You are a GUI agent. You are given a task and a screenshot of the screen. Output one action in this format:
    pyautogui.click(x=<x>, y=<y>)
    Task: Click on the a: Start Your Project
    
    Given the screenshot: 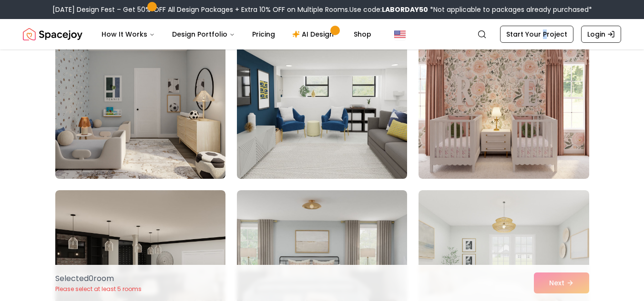 What is the action you would take?
    pyautogui.click(x=537, y=34)
    